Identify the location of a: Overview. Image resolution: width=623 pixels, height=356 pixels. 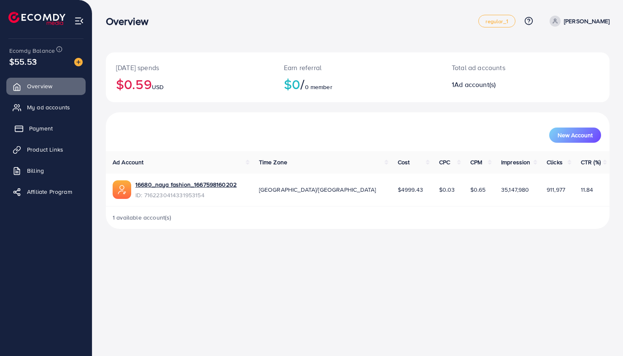
(46, 86).